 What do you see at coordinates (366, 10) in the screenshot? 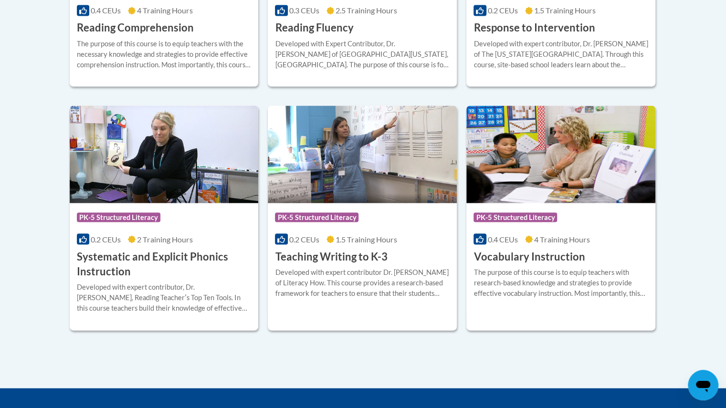
I see `span: 2.5 Training Hours` at bounding box center [366, 10].